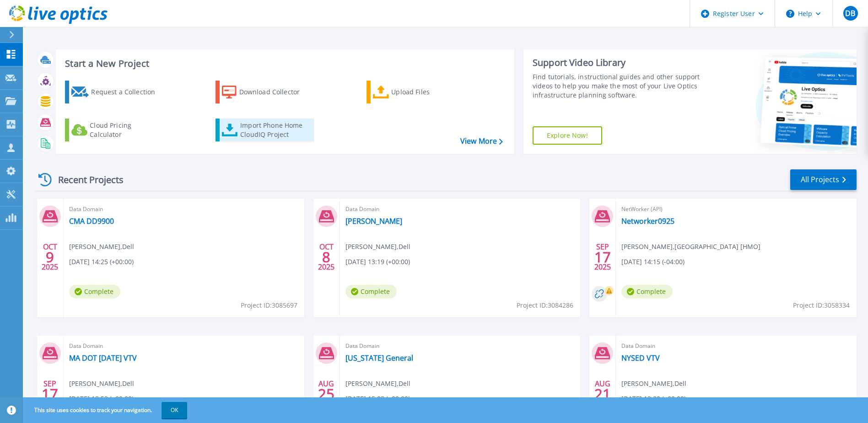 The width and height of the screenshot is (868, 423). Describe the element at coordinates (284, 64) in the screenshot. I see `h3: Start a New Project` at that location.